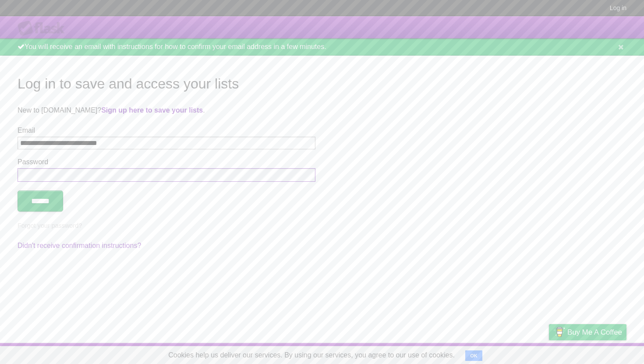 This screenshot has height=364, width=644. I want to click on strong: Sign up here to save your lists, so click(152, 110).